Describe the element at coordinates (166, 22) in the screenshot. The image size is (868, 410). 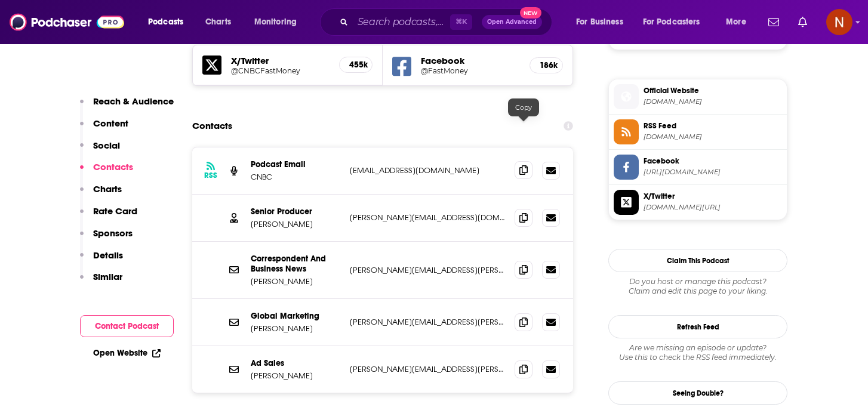
I see `span: Podcasts` at that location.